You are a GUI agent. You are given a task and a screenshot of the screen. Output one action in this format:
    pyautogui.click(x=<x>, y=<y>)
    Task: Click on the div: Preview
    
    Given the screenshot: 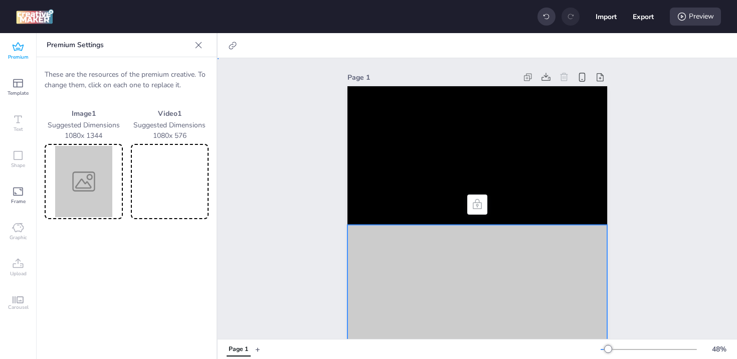 What is the action you would take?
    pyautogui.click(x=696, y=17)
    